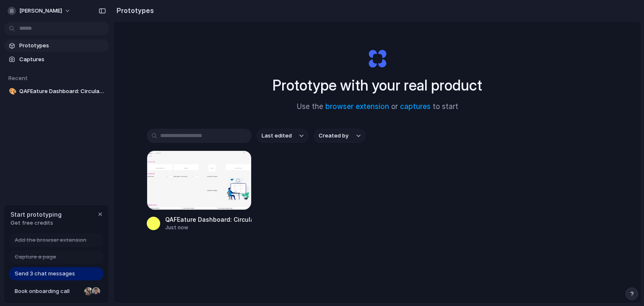  I want to click on span: Recent, so click(18, 78).